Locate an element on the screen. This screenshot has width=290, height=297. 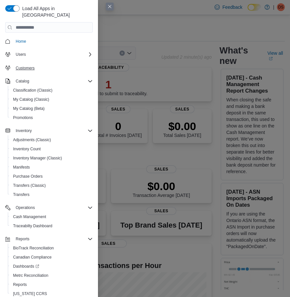
a: Inventory Manager (Classic) is located at coordinates (38, 158).